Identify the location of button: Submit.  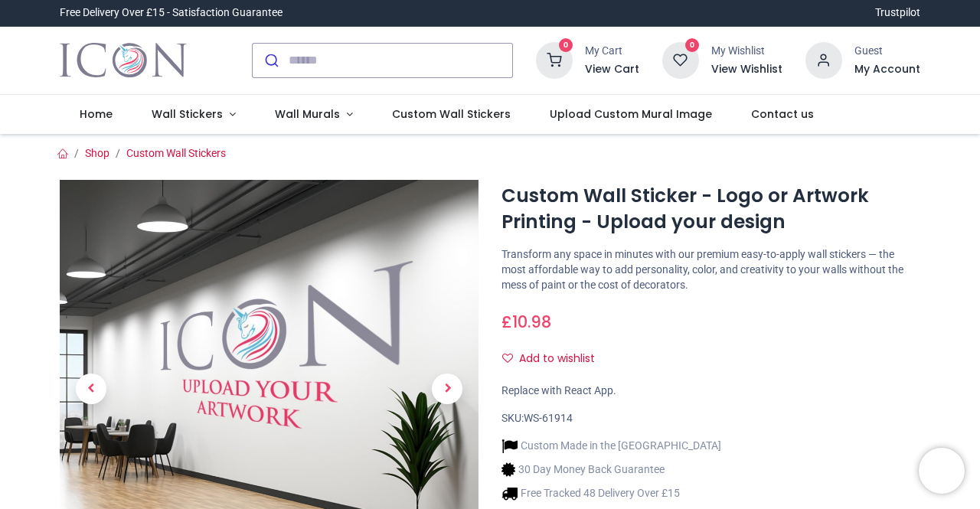
(271, 60).